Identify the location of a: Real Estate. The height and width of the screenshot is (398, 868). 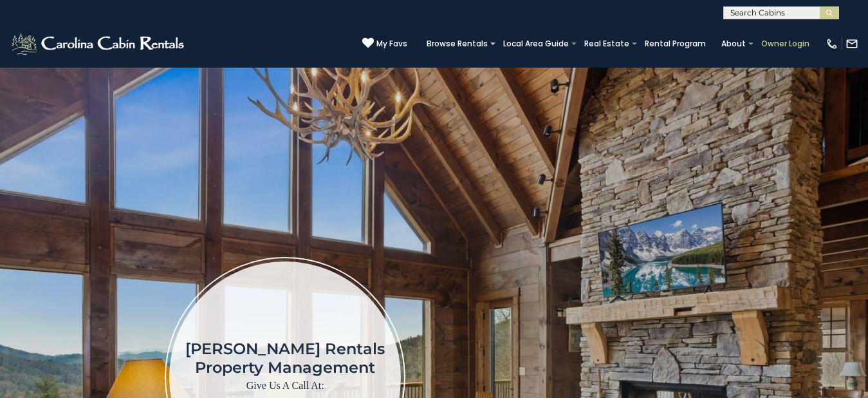
(607, 44).